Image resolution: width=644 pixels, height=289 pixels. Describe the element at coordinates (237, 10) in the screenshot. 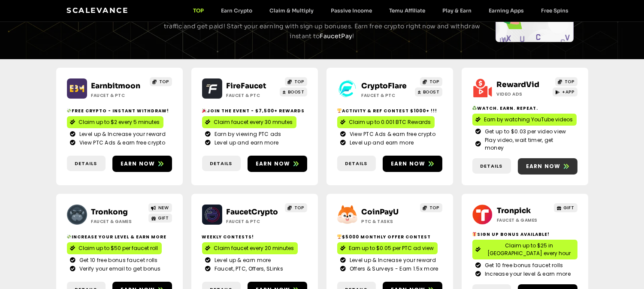

I see `a: Earn Crypto` at that location.